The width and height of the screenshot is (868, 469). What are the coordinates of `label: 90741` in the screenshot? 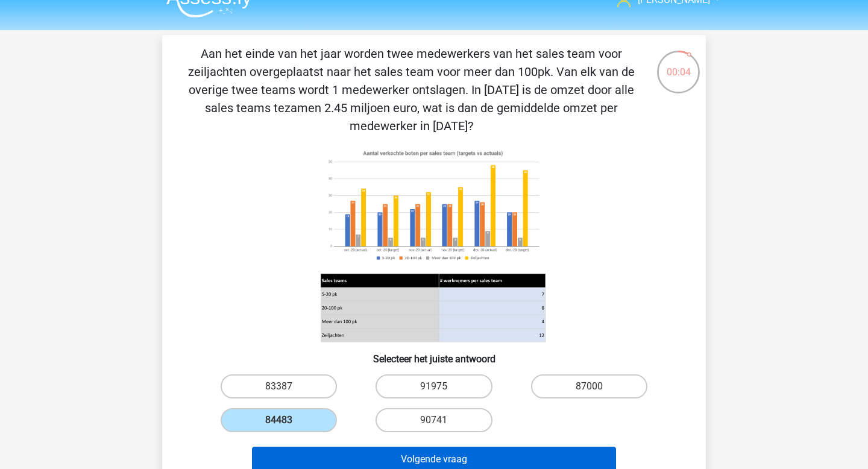 It's located at (434, 420).